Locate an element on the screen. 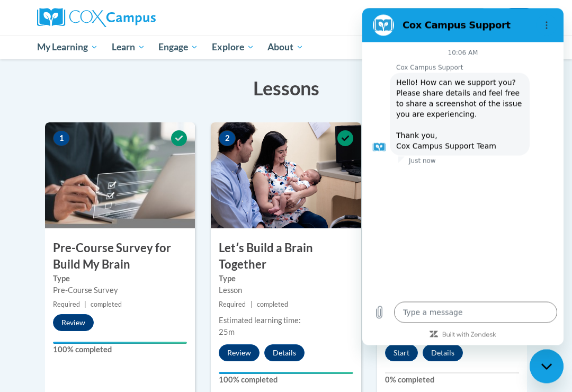 Image resolution: width=572 pixels, height=392 pixels. a: Built with Zendesk: Visit the Zendesk website in a new tab is located at coordinates (107, 327).